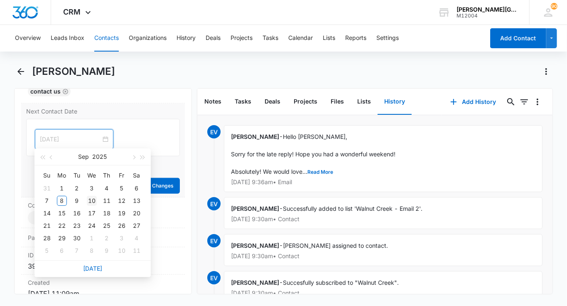  What do you see at coordinates (47, 213) in the screenshot?
I see `td: 2025-09-14` at bounding box center [47, 213].